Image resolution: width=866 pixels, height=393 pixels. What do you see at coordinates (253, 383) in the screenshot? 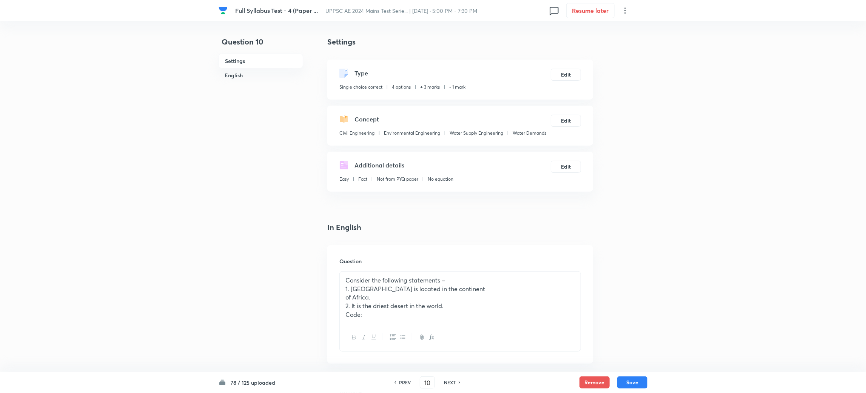
I see `h6: 78 / 125 uploaded` at bounding box center [253, 383].